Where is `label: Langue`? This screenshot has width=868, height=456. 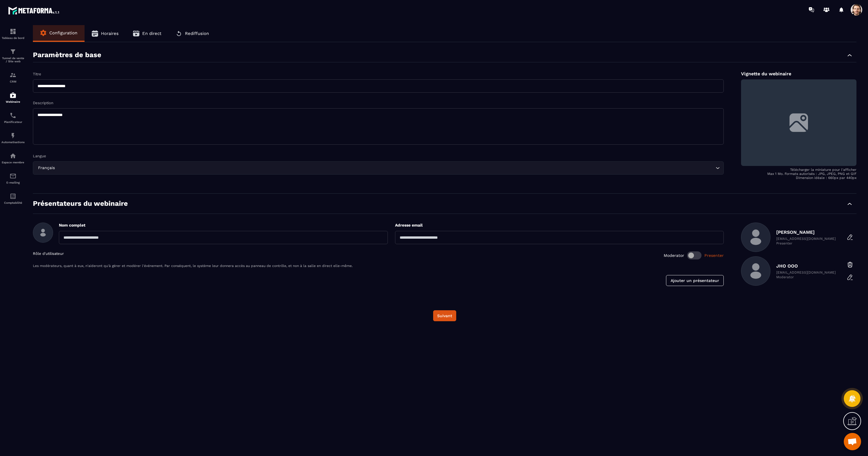
label: Langue is located at coordinates (40, 156).